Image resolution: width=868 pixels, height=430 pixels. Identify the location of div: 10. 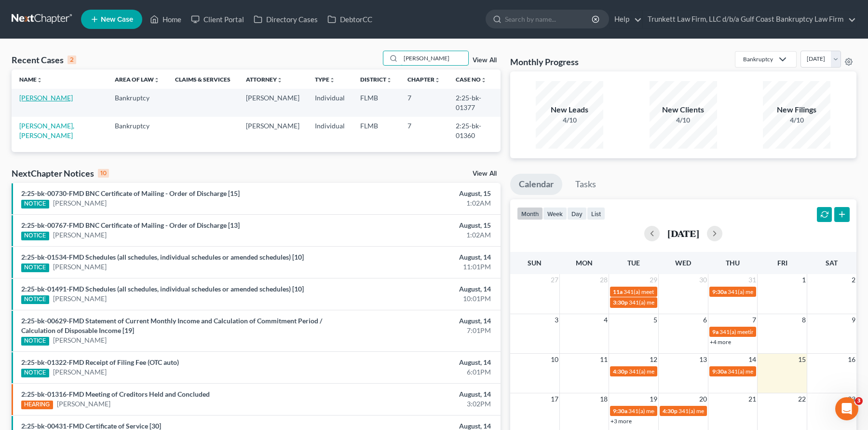
(103, 173).